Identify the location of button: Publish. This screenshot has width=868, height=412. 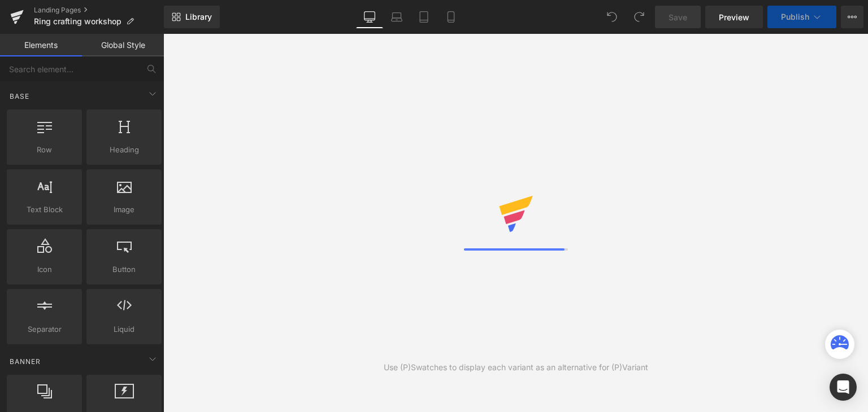
(802, 17).